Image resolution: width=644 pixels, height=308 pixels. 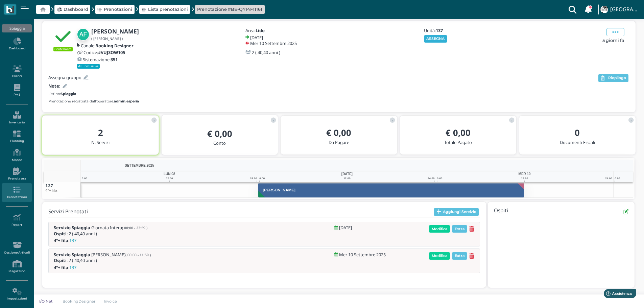 I want to click on h5: Codice:, so click(x=104, y=53).